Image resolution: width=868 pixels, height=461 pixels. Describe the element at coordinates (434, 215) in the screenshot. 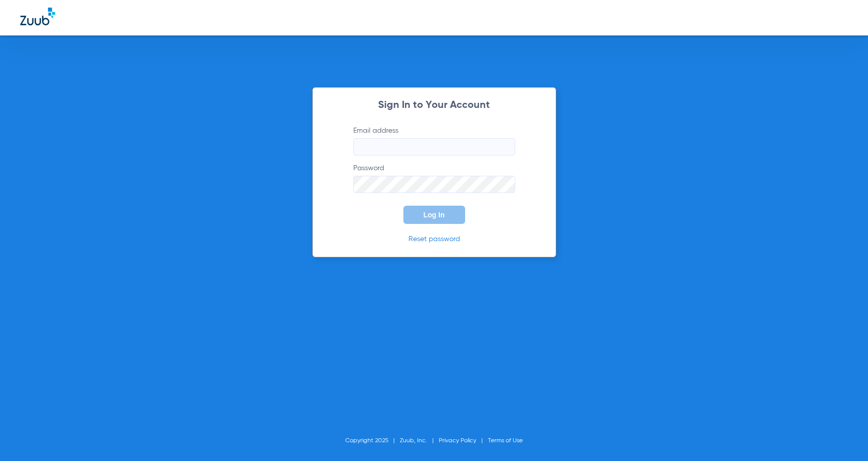

I see `span: Log In` at that location.